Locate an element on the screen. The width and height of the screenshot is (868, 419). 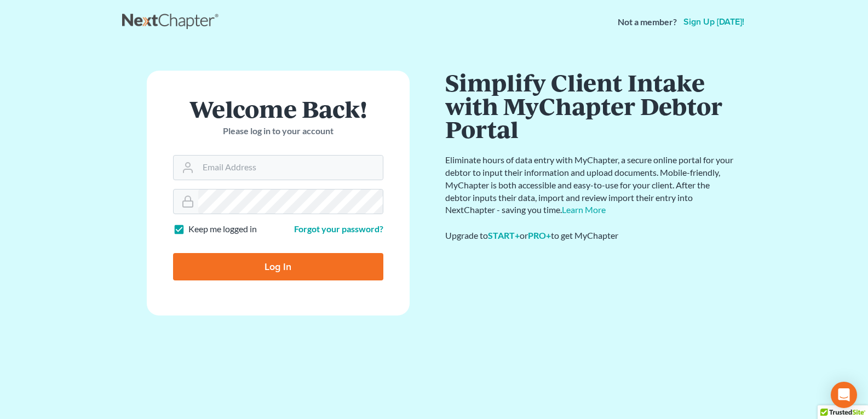
h1: Simplify Client Intake with MyChapter Debtor Portal is located at coordinates (591, 106).